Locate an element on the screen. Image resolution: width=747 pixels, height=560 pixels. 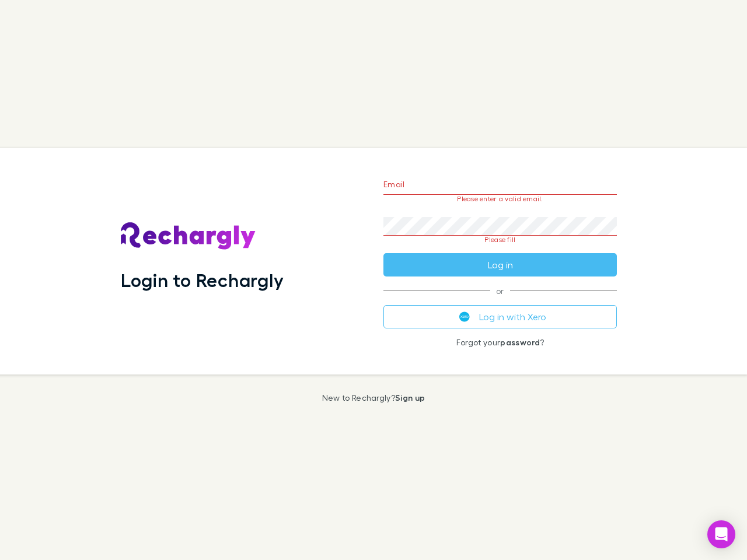
button: Log in is located at coordinates (500, 265).